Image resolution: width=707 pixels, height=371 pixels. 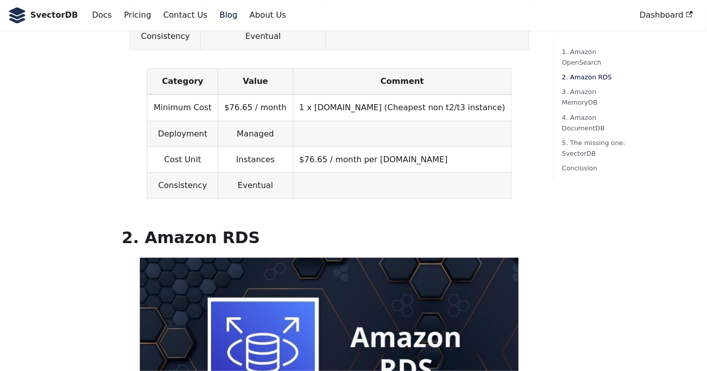 What do you see at coordinates (54, 15) in the screenshot?
I see `b: SvectorDB` at bounding box center [54, 15].